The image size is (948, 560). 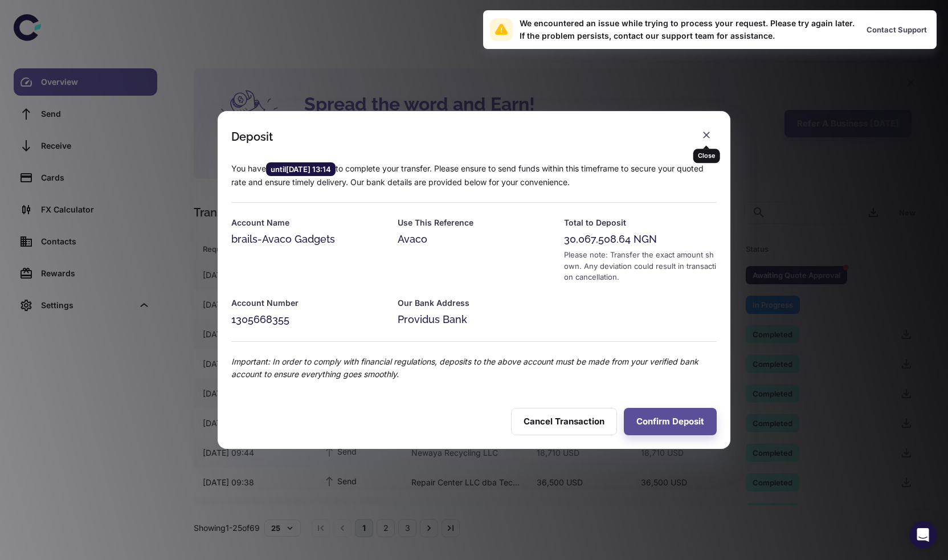 I want to click on h6: Our Bank Address, so click(x=474, y=303).